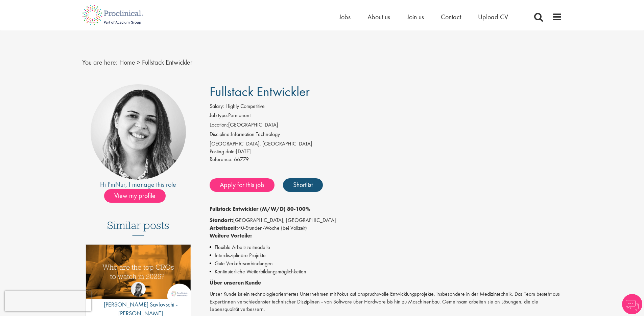  Describe the element at coordinates (386, 116) in the screenshot. I see `li: Permanent` at that location.